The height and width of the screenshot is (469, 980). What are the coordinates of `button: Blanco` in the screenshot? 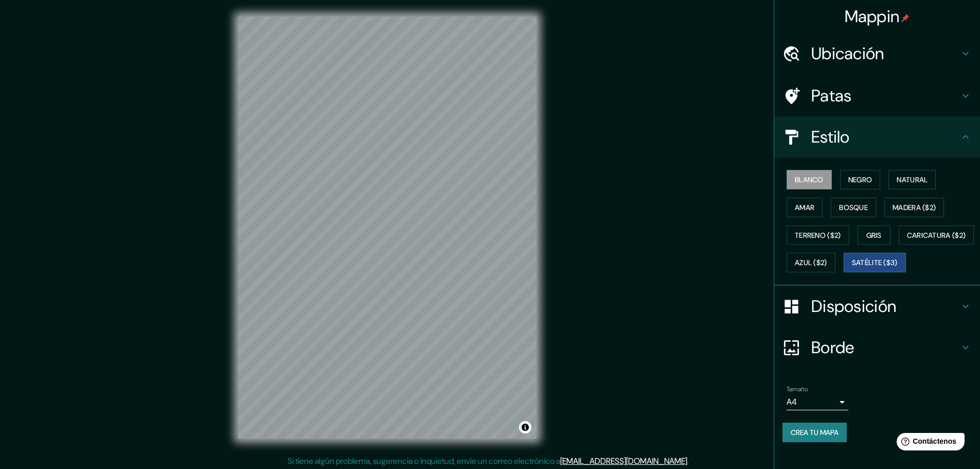 It's located at (809, 180).